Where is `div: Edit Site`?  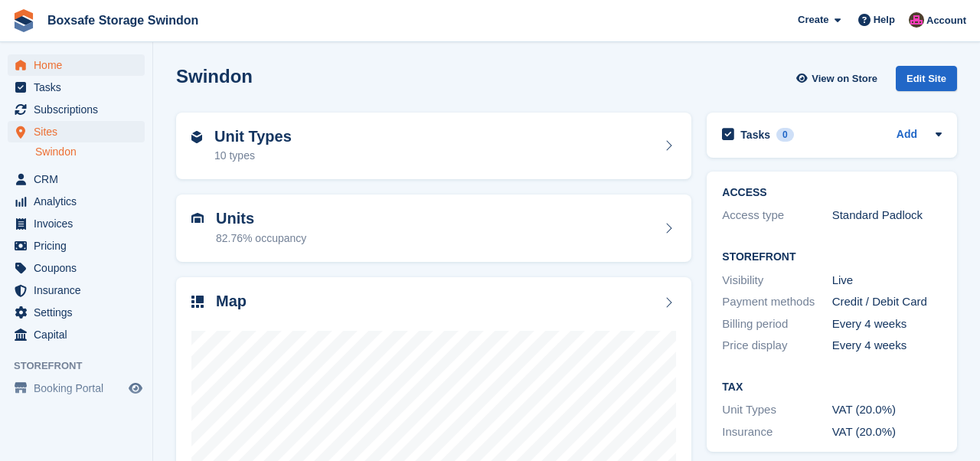 div: Edit Site is located at coordinates (927, 78).